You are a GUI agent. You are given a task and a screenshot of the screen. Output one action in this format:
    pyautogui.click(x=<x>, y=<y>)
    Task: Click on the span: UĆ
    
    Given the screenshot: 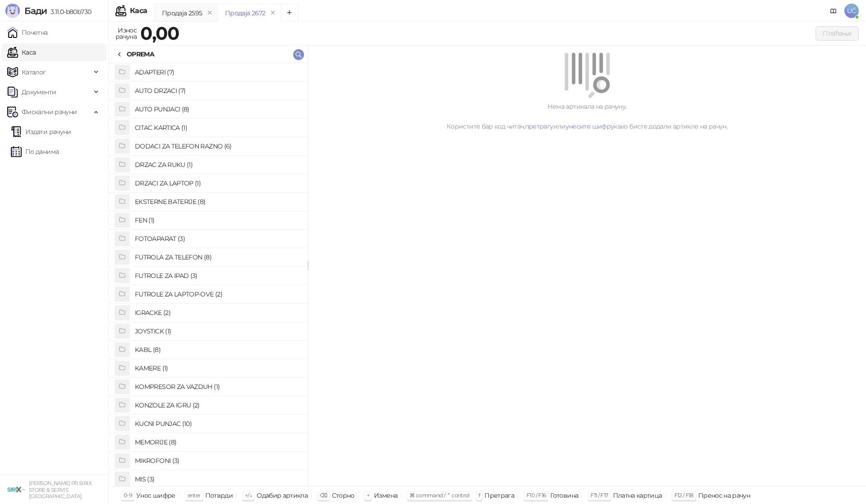 What is the action you would take?
    pyautogui.click(x=852, y=10)
    